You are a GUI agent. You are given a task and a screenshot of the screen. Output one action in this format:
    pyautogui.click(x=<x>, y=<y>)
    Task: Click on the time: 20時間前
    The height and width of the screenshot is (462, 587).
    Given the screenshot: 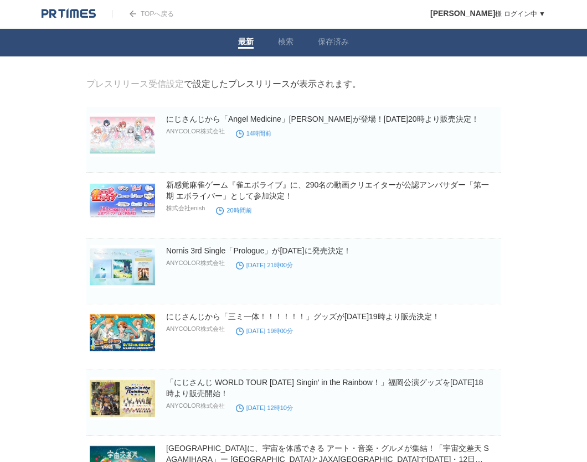 What is the action you would take?
    pyautogui.click(x=234, y=210)
    